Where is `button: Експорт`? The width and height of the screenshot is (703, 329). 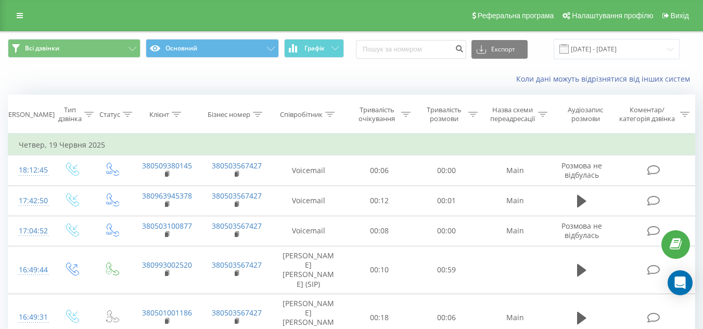
button: Експорт is located at coordinates (499, 49).